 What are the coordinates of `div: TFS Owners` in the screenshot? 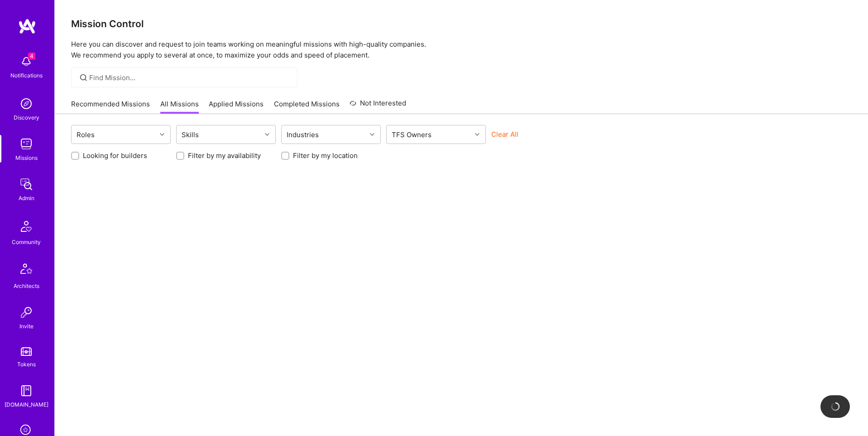 It's located at (411, 134).